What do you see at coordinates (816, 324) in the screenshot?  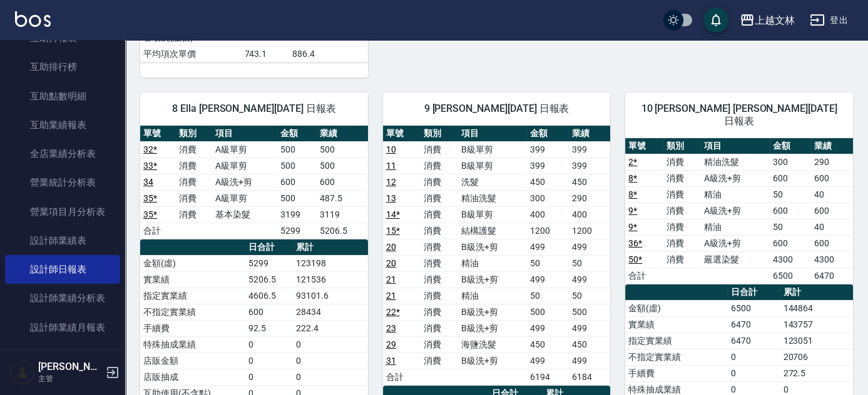 I see `td: 143757` at bounding box center [816, 324].